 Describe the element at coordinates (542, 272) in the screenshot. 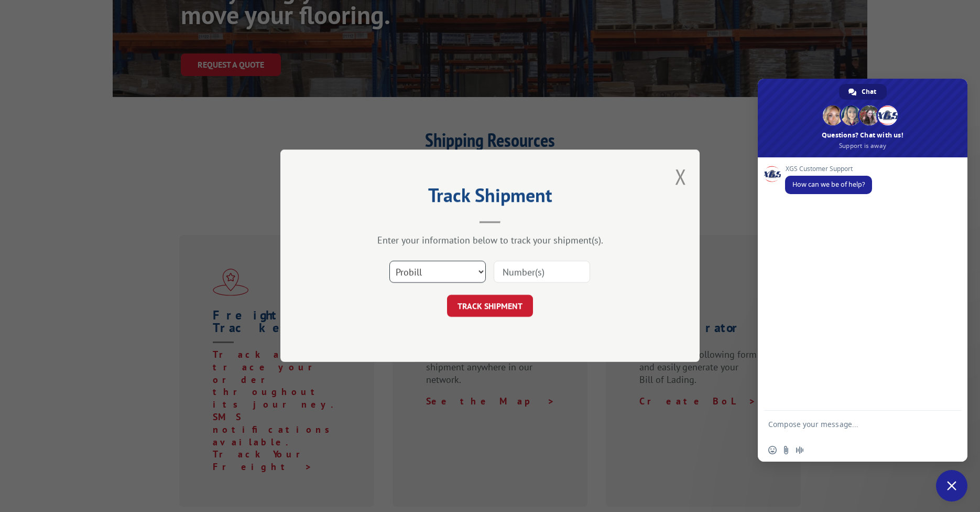

I see `input: Number(s)` at that location.